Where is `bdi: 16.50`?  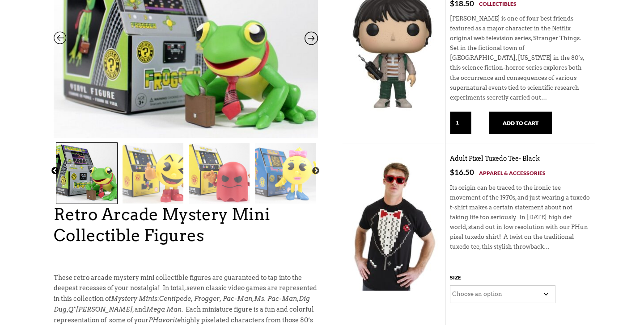 bdi: 16.50 is located at coordinates (462, 172).